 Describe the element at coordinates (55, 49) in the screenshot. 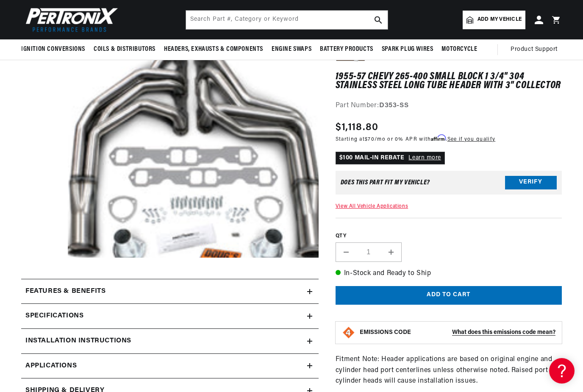

I see `summary: Ignition Conversions` at that location.